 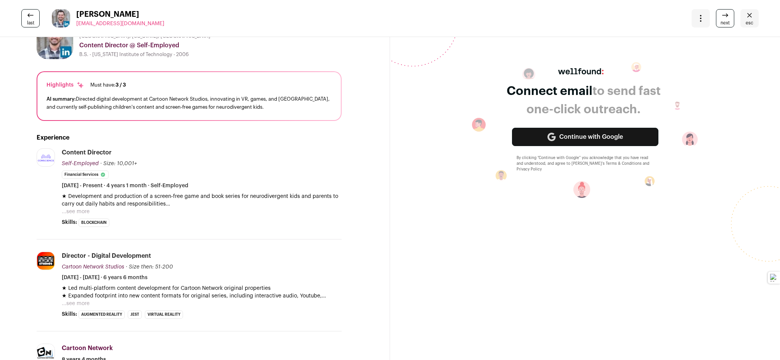 What do you see at coordinates (583, 100) in the screenshot?
I see `div: to send fast one-click outreach.` at bounding box center [583, 100].